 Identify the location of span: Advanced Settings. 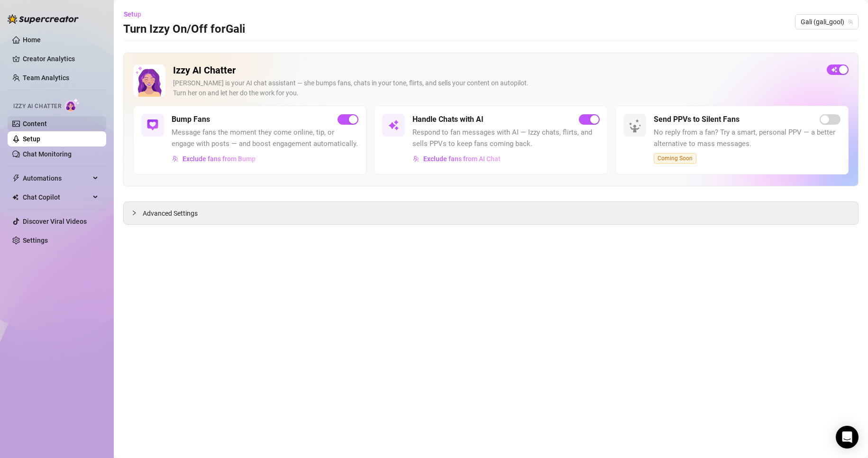
(170, 213).